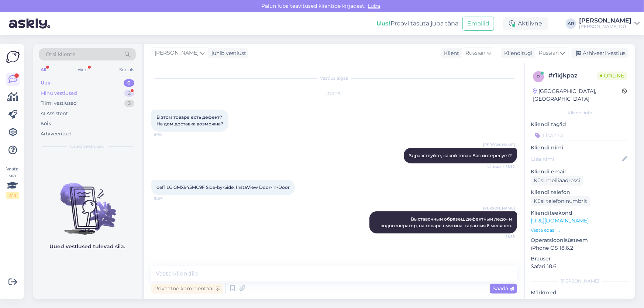 Image resolution: width=644 pixels, height=308 pixels. I want to click on span: Uued vestlused, so click(88, 146).